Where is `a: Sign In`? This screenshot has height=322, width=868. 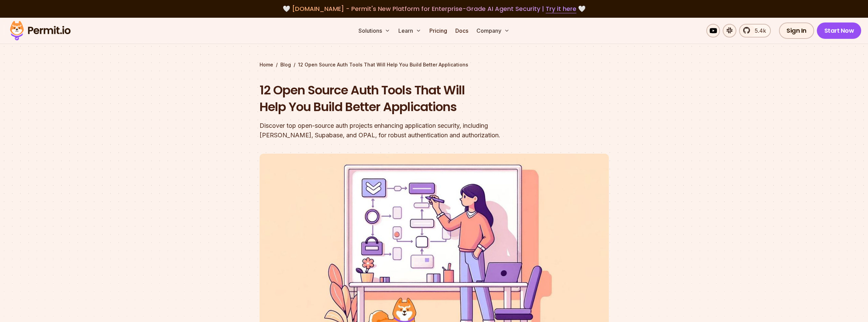 a: Sign In is located at coordinates (796, 31).